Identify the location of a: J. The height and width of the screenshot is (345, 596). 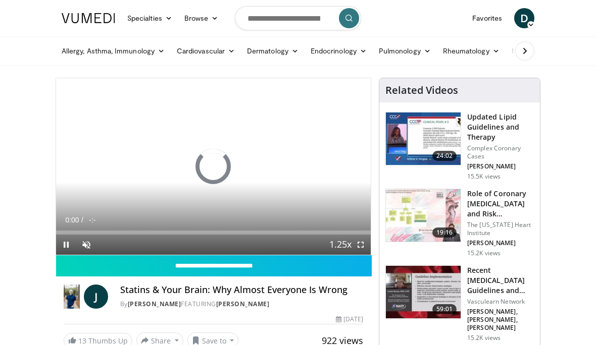
(96, 297).